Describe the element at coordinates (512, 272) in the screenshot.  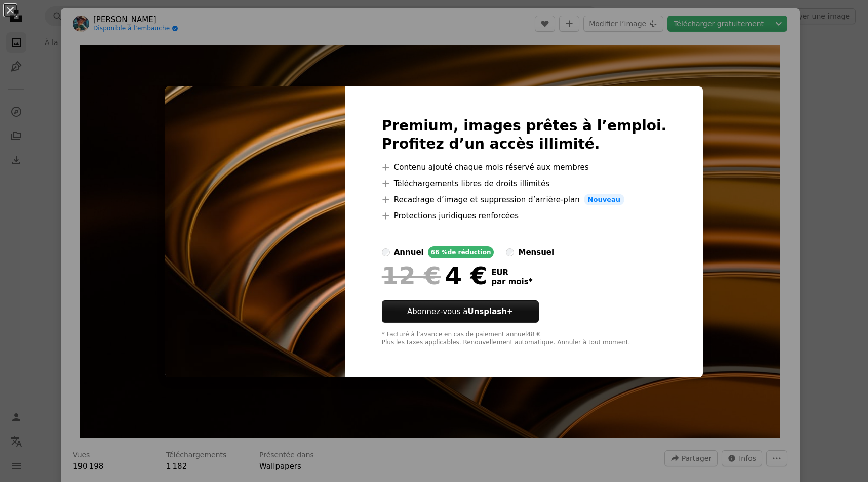
I see `span: EUR` at that location.